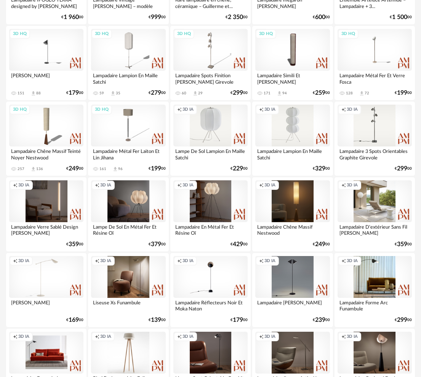 This screenshot has width=421, height=377. What do you see at coordinates (210, 230) in the screenshot?
I see `div: Lampadaire En Métal Fer Et Résine Oï` at bounding box center [210, 230].